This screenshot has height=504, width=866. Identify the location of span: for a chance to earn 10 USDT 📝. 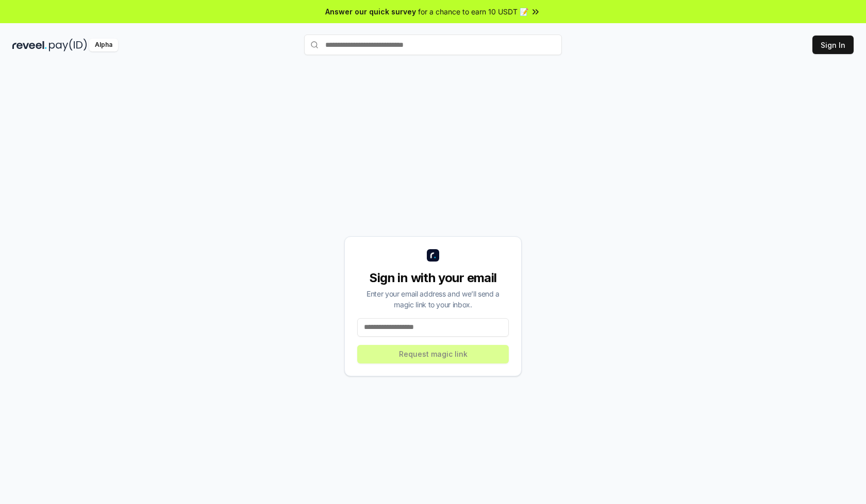
(473, 11).